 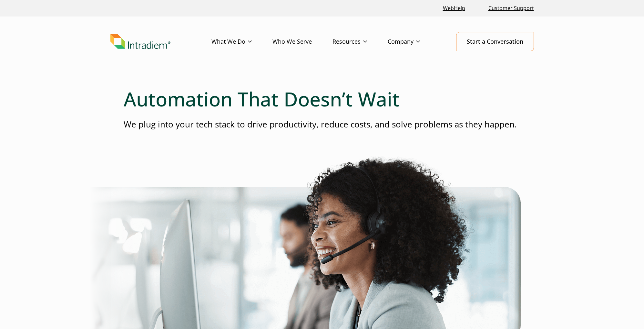 I want to click on a: Link opens in a new window, so click(x=454, y=8).